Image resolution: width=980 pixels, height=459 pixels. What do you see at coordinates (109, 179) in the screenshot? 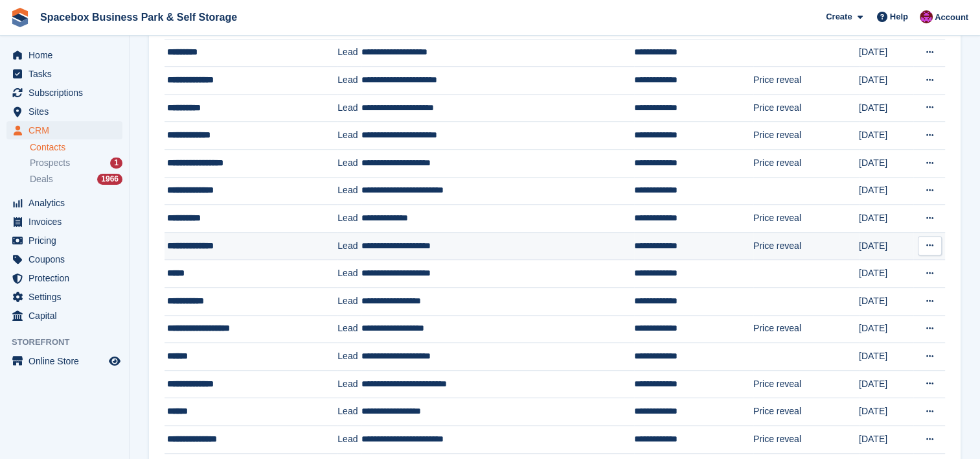
I see `div: 1966` at bounding box center [109, 179].